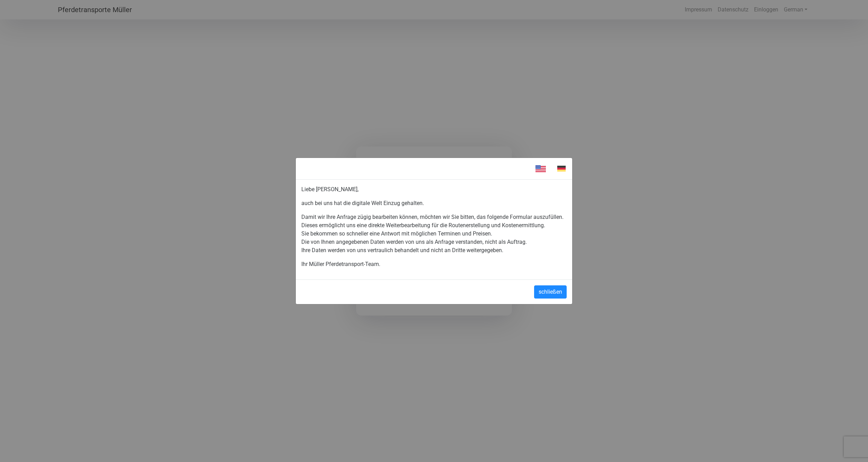 The width and height of the screenshot is (868, 462). What do you see at coordinates (561, 169) in the screenshot?
I see `img: de` at bounding box center [561, 169].